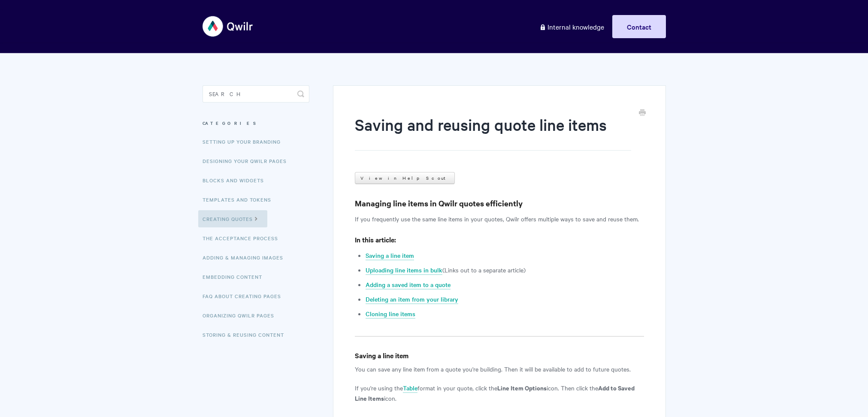 This screenshot has height=417, width=868. Describe the element at coordinates (499, 203) in the screenshot. I see `h3: Managing line items in Qwilr quotes efficiently` at that location.